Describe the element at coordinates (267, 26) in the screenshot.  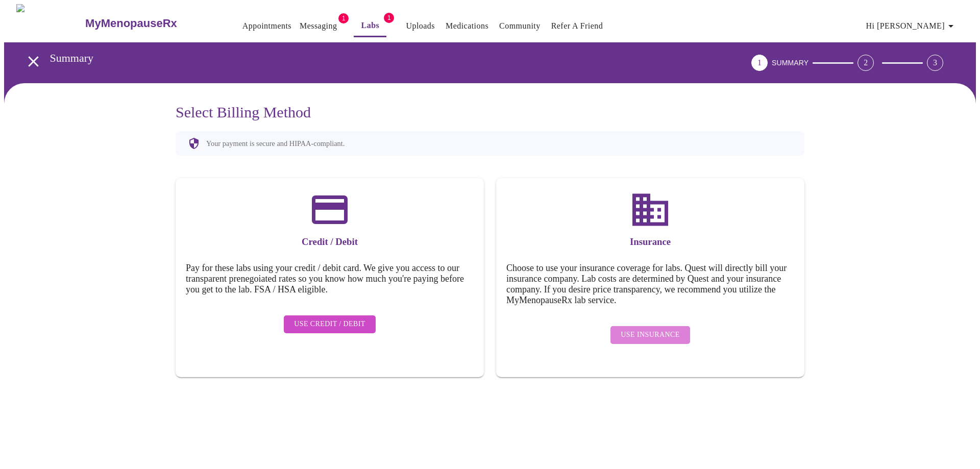
I see `a: Appointments` at that location.